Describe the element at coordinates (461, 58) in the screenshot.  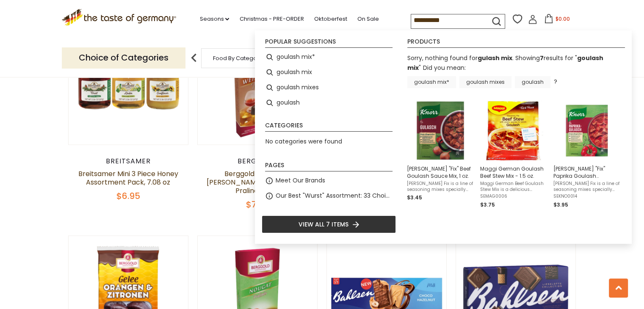
I see `span: Sorry, nothing found for .` at that location.